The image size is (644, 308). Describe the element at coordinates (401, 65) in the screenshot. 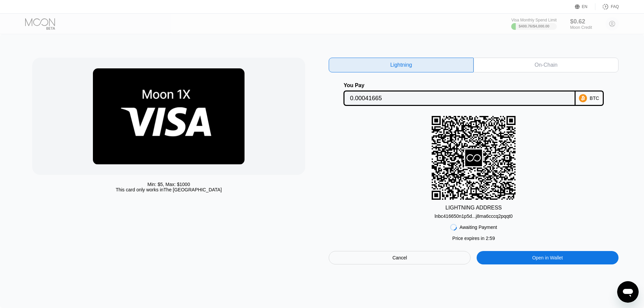

I see `div: Lightning` at that location.